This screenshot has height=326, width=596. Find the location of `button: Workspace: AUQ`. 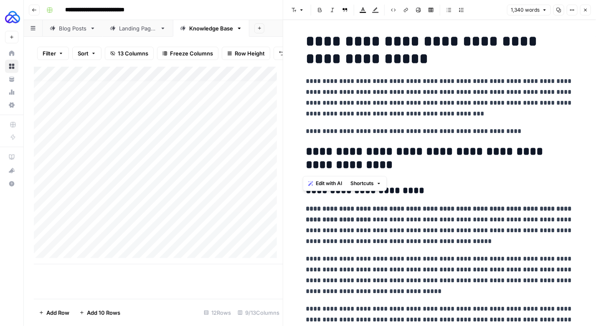

button: Workspace: AUQ is located at coordinates (12, 17).